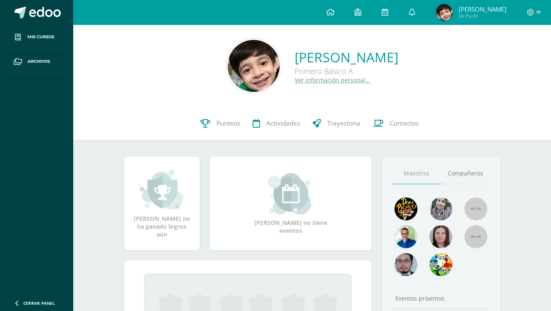 The width and height of the screenshot is (551, 311). What do you see at coordinates (404, 123) in the screenshot?
I see `span: Contactos` at bounding box center [404, 123].